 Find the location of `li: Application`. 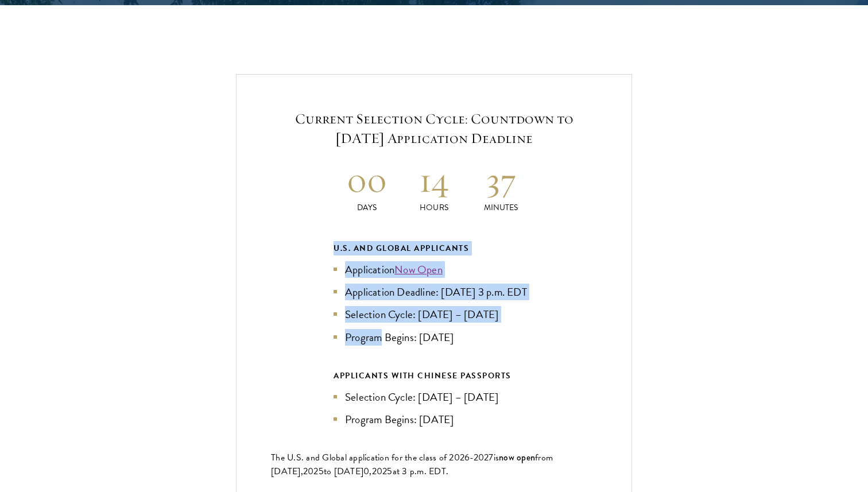

li: Application is located at coordinates (434, 269).